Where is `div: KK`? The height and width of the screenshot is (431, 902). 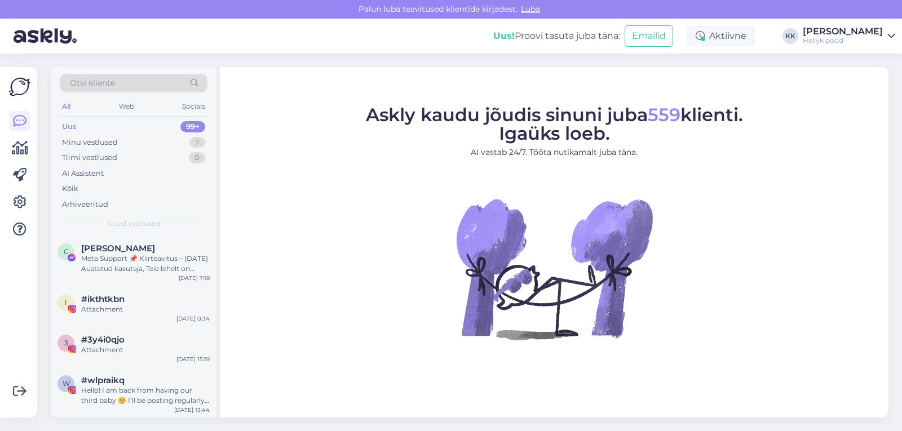 div: KK is located at coordinates (790, 36).